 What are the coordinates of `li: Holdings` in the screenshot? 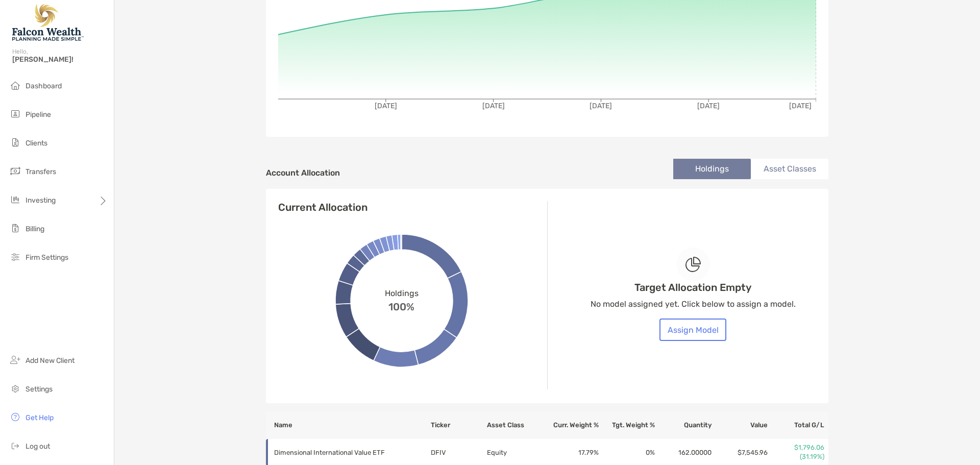 It's located at (712, 169).